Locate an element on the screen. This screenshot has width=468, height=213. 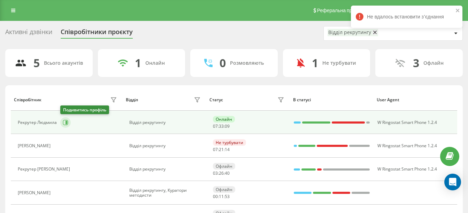
span: 33 is located at coordinates (222, 126).